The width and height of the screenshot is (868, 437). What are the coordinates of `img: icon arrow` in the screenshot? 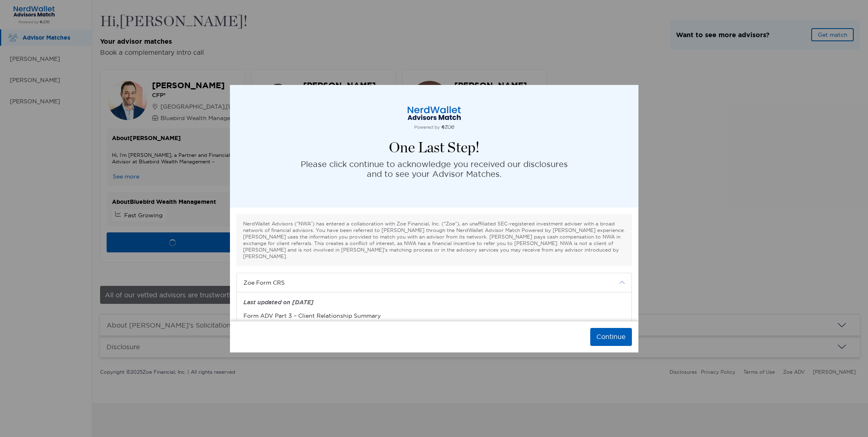 It's located at (623, 283).